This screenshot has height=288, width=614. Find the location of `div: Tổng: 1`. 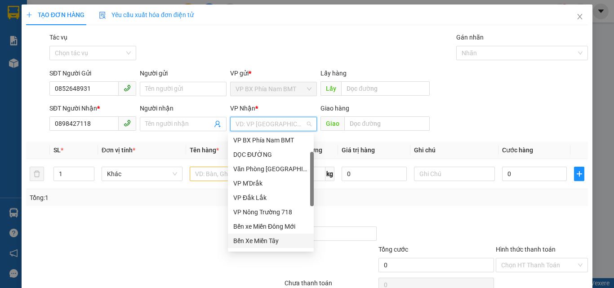

div: Tổng: 1 is located at coordinates (134, 198).